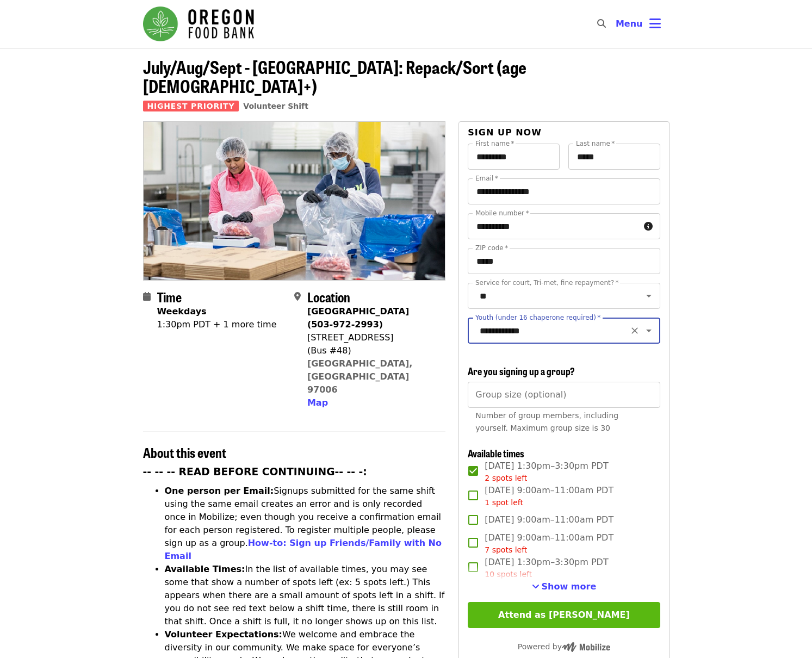 This screenshot has height=658, width=812. I want to click on button: Toggle account menu, so click(638, 24).